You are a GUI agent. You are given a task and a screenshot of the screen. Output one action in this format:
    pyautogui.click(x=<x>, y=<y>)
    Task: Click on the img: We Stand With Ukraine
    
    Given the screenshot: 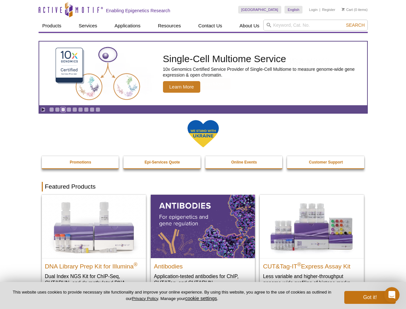 What is the action you would take?
    pyautogui.click(x=203, y=134)
    